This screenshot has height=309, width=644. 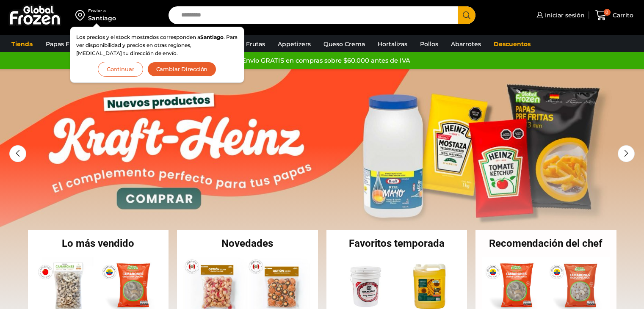 I want to click on a: Hortalizas, so click(x=392, y=44).